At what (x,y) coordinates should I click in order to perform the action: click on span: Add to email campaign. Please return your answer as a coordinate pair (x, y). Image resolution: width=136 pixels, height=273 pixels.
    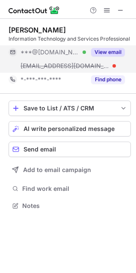
    Looking at the image, I should click on (57, 170).